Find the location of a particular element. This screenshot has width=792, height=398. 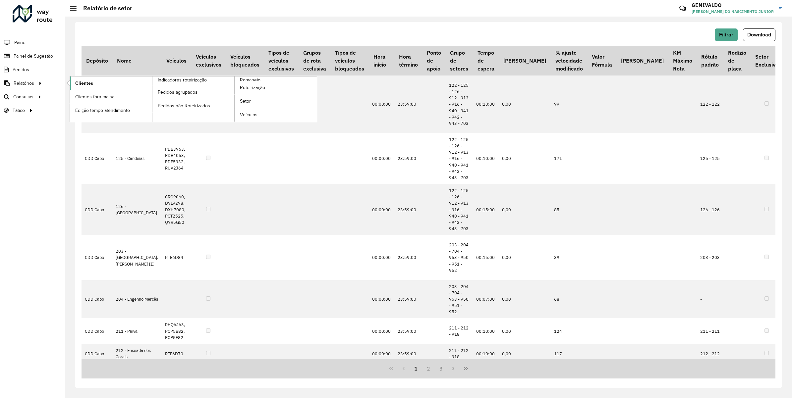

span: Pedidos não Roteirizados is located at coordinates (184, 106).